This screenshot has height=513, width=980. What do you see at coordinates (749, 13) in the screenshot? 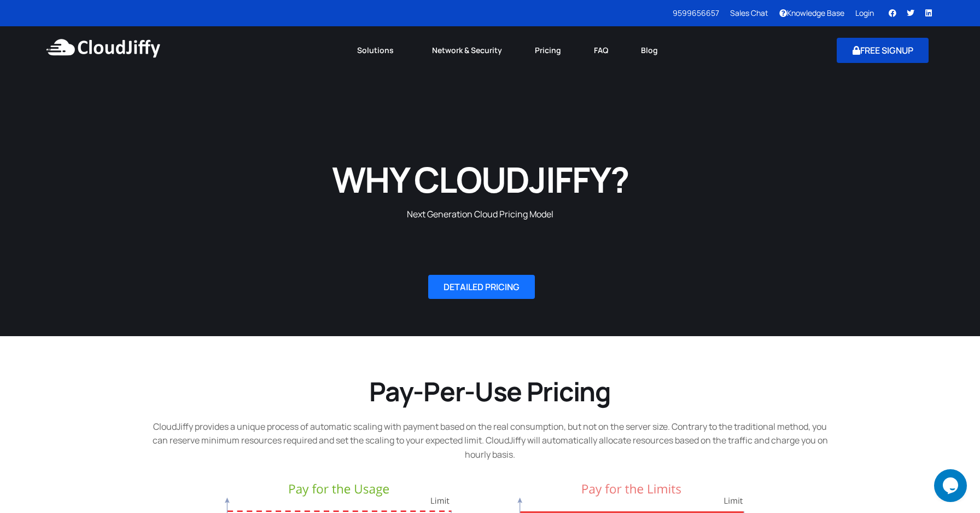
I see `a: Sales Chat` at bounding box center [749, 13].